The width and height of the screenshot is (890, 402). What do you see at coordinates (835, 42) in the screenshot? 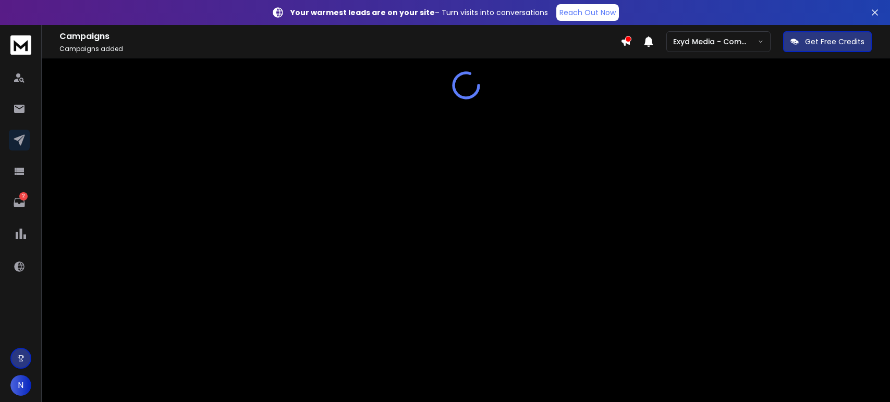
I see `p: Get Free Credits` at bounding box center [835, 42].